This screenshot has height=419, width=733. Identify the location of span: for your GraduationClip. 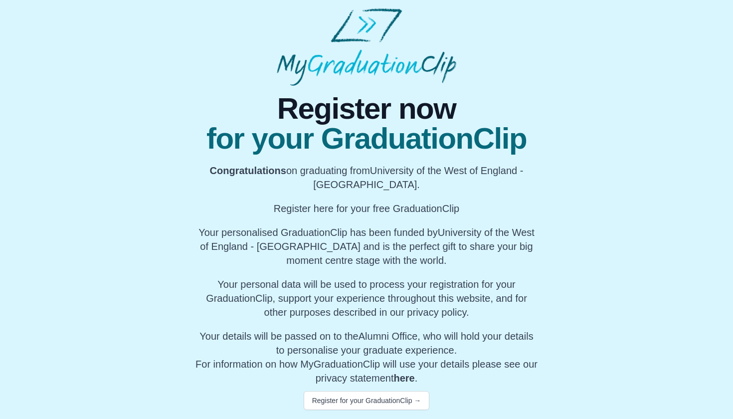
(366, 139).